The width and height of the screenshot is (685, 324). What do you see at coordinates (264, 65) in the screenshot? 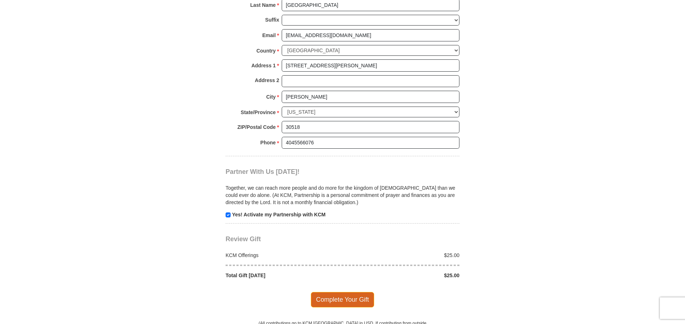
I see `strong: Address 1` at bounding box center [264, 65].